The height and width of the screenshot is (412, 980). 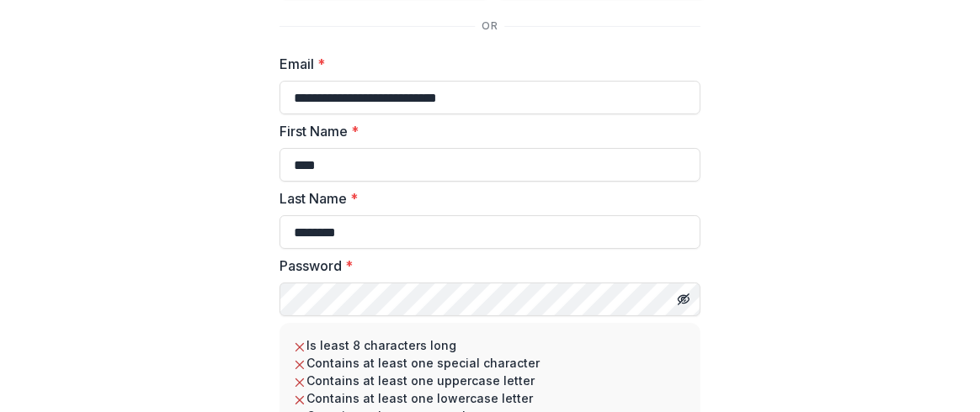 I want to click on li: Contains at least one special character, so click(x=490, y=362).